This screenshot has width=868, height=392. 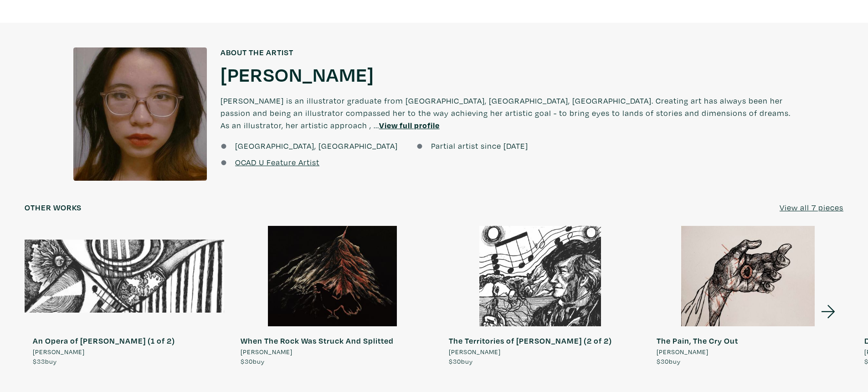 I want to click on a: View all 7 pieces, so click(x=811, y=207).